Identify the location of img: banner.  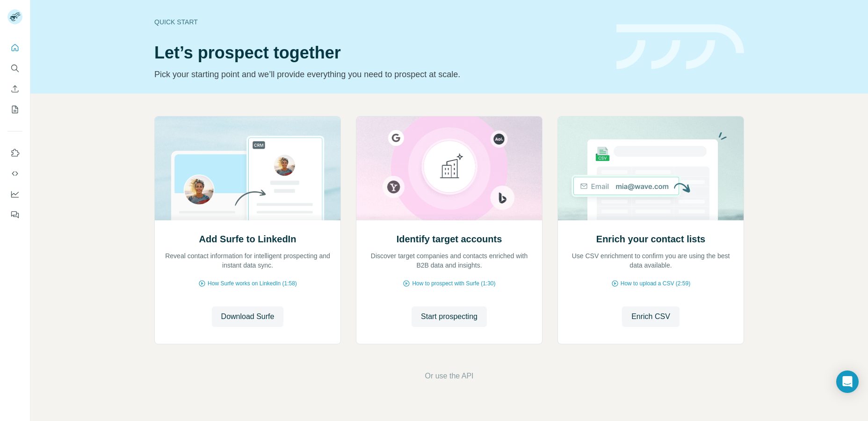
(680, 47).